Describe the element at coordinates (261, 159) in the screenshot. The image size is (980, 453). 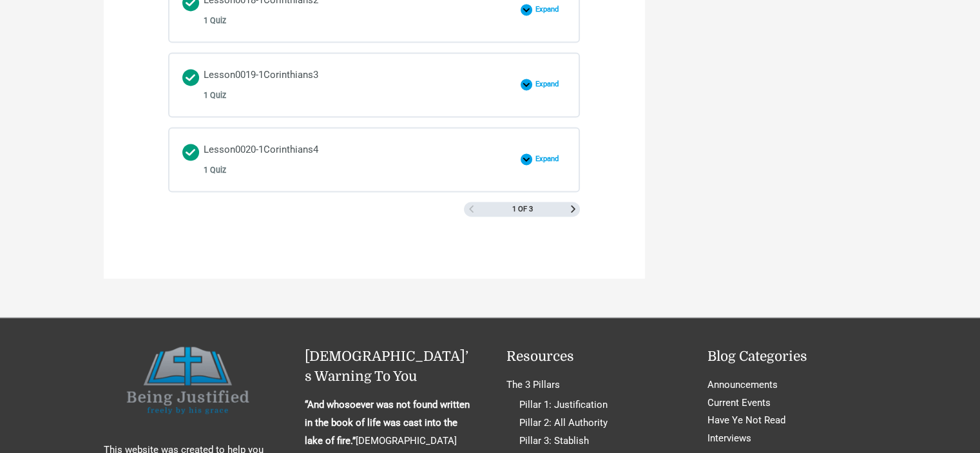
I see `div: Lesson0020-1Corinthians4` at that location.